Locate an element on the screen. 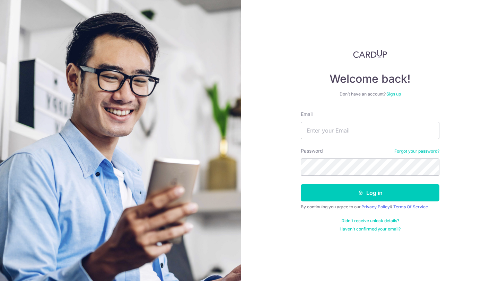 The image size is (499, 281). button: Log in is located at coordinates (370, 193).